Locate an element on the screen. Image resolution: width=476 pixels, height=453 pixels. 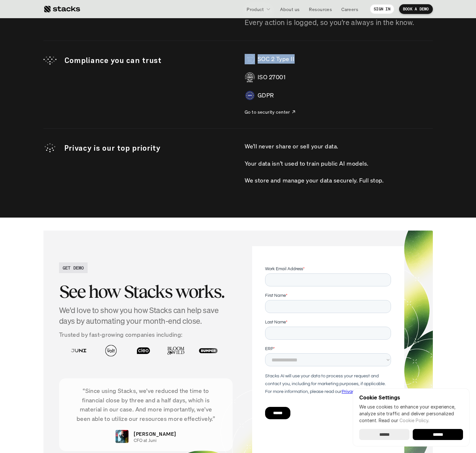
p: Every action is logged, so you’re always in the know. is located at coordinates (339, 22).